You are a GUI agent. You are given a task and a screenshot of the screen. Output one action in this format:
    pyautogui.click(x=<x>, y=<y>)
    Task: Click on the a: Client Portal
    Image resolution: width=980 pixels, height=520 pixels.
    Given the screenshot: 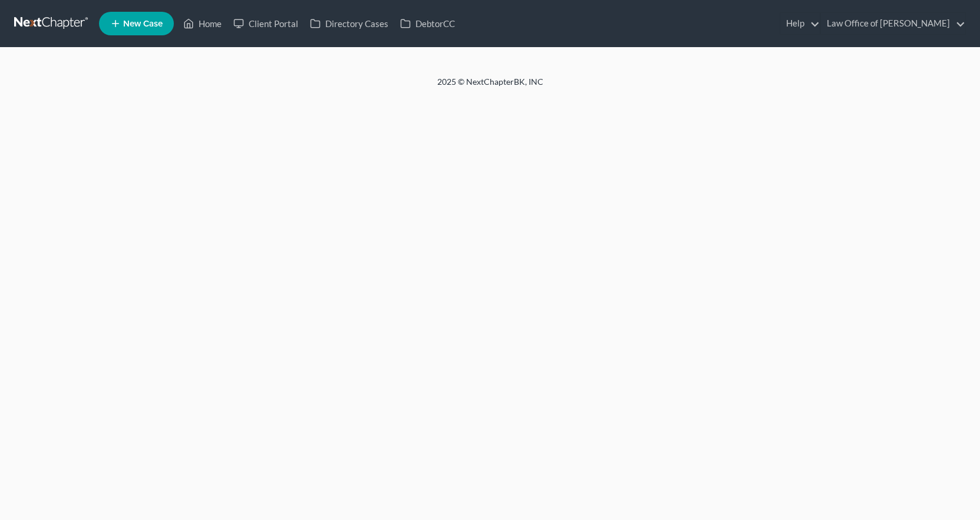 What is the action you would take?
    pyautogui.click(x=265, y=24)
    